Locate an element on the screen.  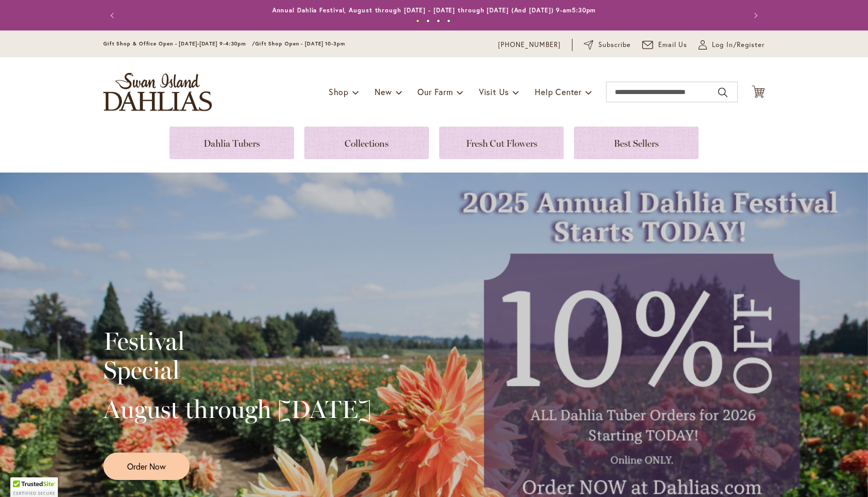
button: Previous is located at coordinates (114, 15).